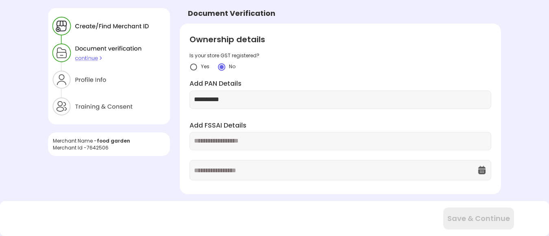  Describe the element at coordinates (340, 84) in the screenshot. I see `label: Add PAN Details` at that location.